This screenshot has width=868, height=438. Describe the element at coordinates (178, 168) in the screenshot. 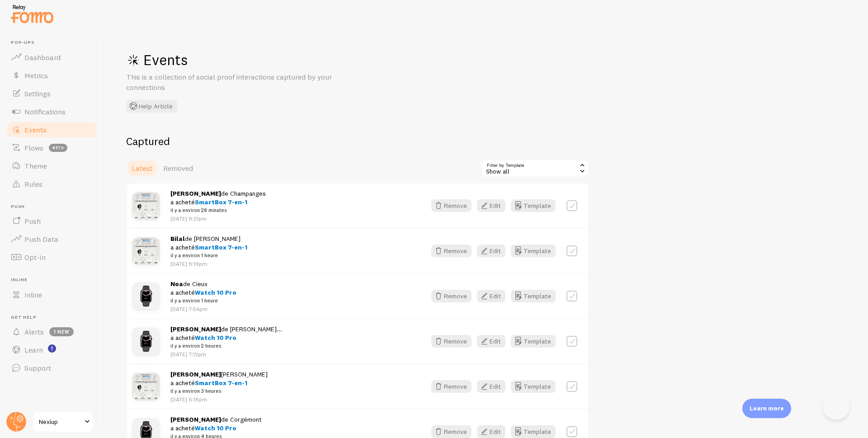

I see `span: Removed` at that location.